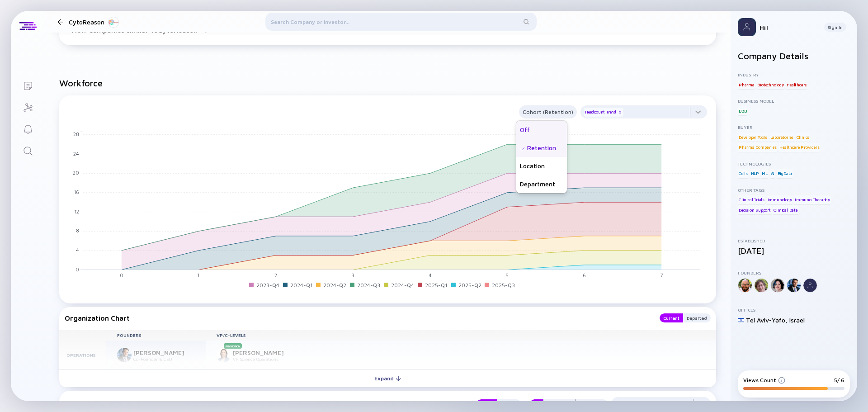  What do you see at coordinates (766, 320) in the screenshot?
I see `div: Tel Aviv-Yafo ,` at bounding box center [766, 320].